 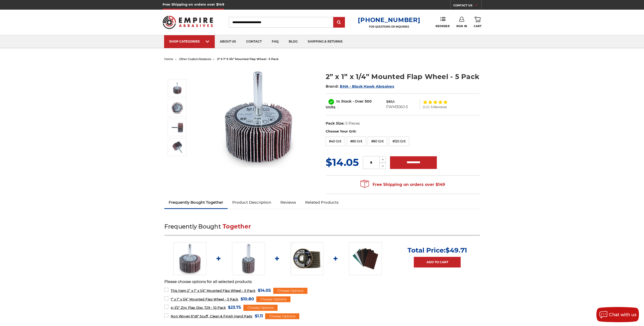 What do you see at coordinates (198, 307) in the screenshot?
I see `span: 4-1/2" Zirc Flap Disc T29 - 10 Pack` at bounding box center [198, 307].